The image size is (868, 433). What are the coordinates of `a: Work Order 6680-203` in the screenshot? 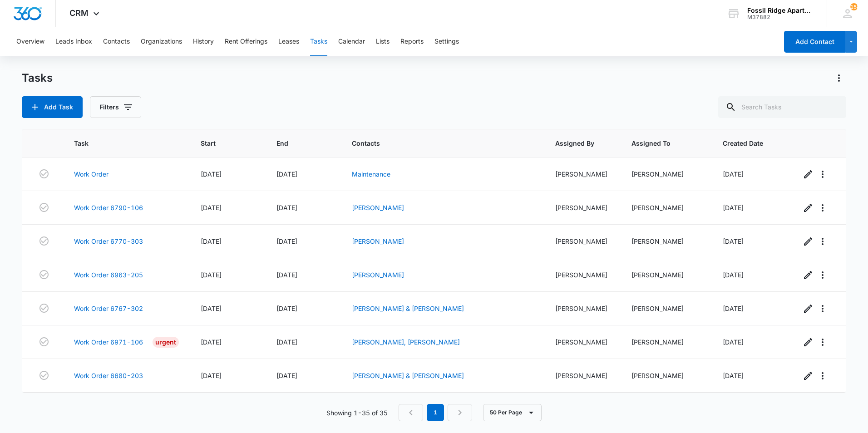 It's located at (109, 376).